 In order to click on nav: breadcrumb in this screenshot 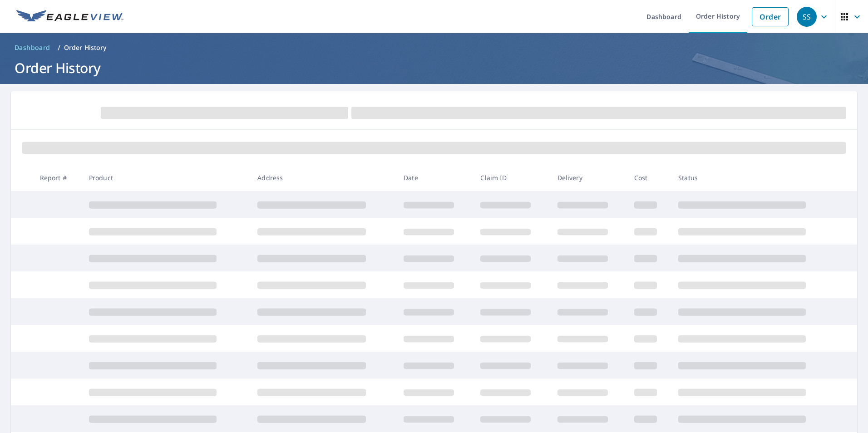, I will do `click(434, 48)`.